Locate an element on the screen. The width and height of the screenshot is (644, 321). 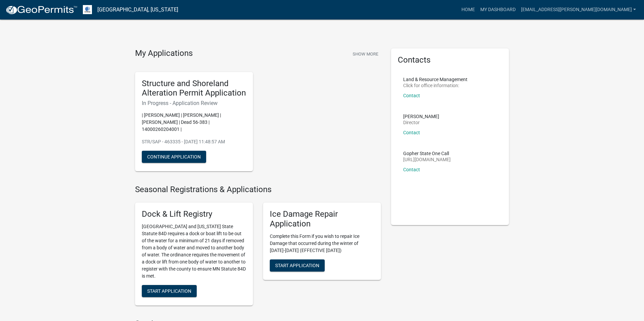
h4: Seasonal Registrations & Applications is located at coordinates (258, 190).